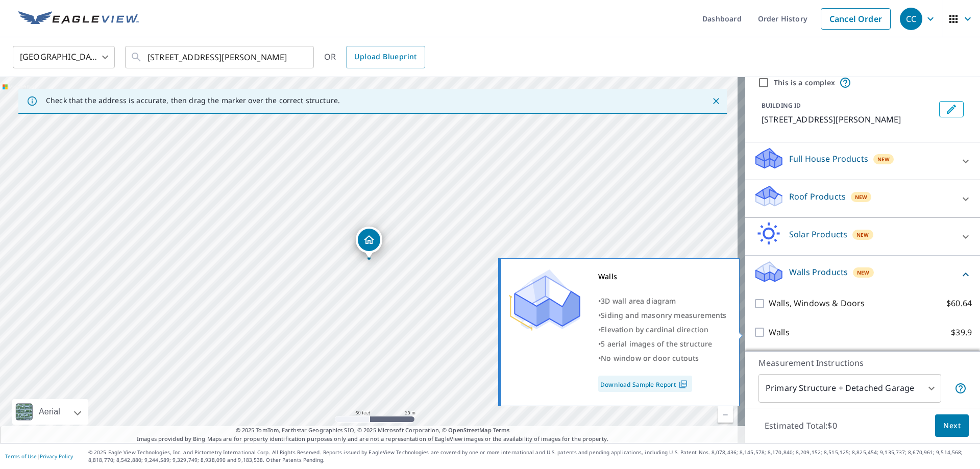  What do you see at coordinates (817, 304) in the screenshot?
I see `p: Walls, Windows & Doors` at bounding box center [817, 304].